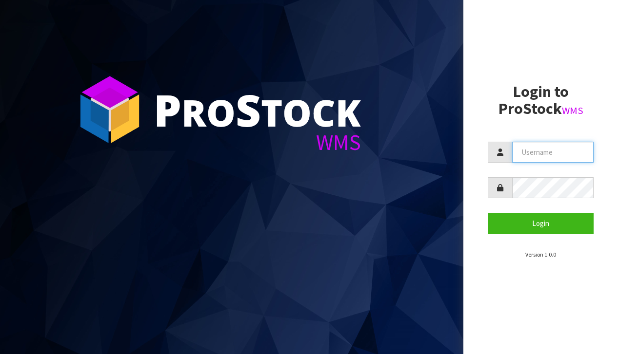  Describe the element at coordinates (540, 254) in the screenshot. I see `small: Version 1.0.0` at that location.